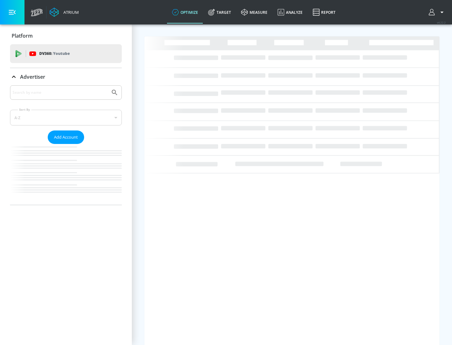 This screenshot has width=452, height=345. Describe the element at coordinates (185, 12) in the screenshot. I see `a: optimize` at that location.